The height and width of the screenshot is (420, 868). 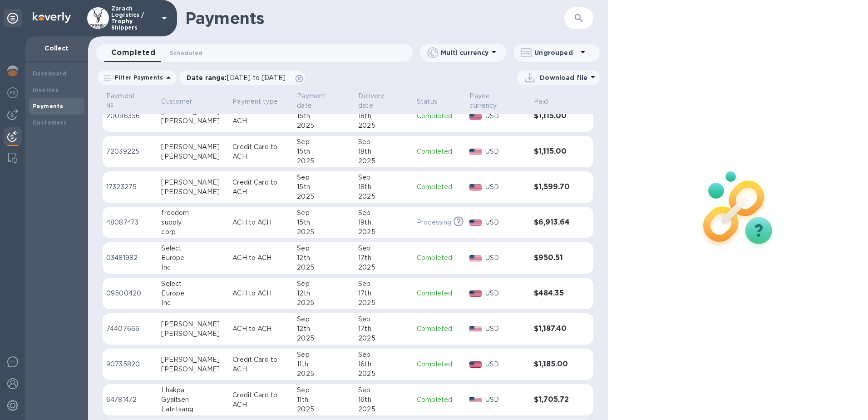 I want to click on p: 72039225, so click(x=130, y=151).